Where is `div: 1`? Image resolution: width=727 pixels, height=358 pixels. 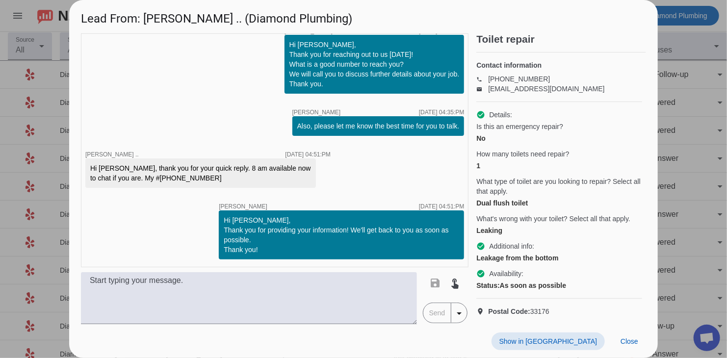 div: 1 is located at coordinates (559, 166).